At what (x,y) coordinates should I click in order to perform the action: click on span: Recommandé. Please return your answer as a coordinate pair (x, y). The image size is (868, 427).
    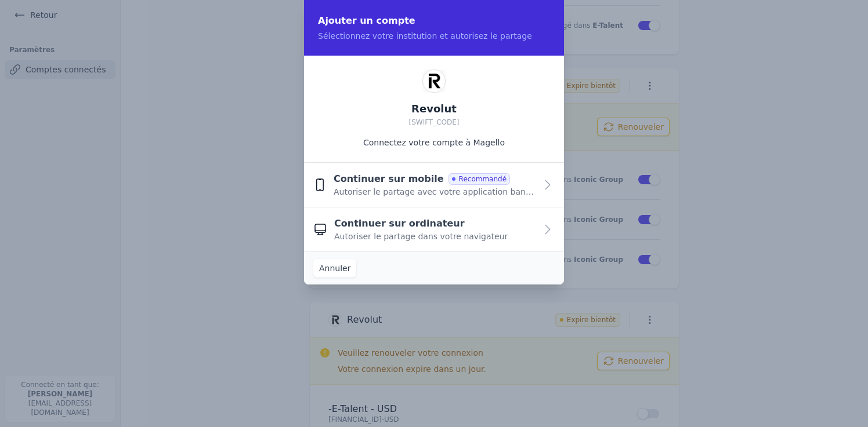
    Looking at the image, I should click on (479, 179).